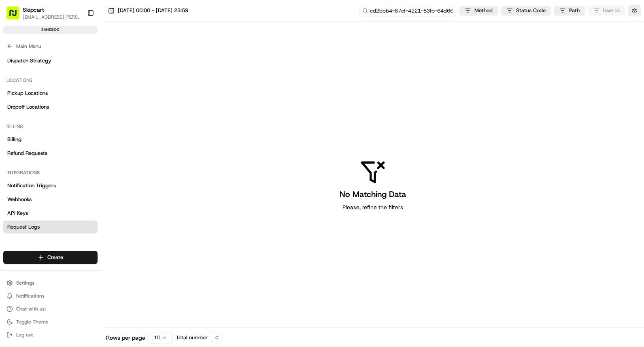 The image size is (644, 347). I want to click on a: 💻API Documentation, so click(100, 121).